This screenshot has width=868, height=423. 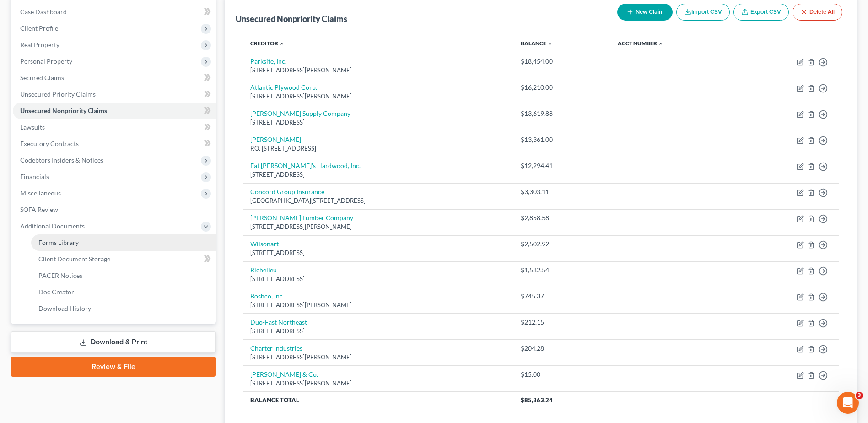 I want to click on a: Duo-Fast Northeast, so click(x=279, y=322).